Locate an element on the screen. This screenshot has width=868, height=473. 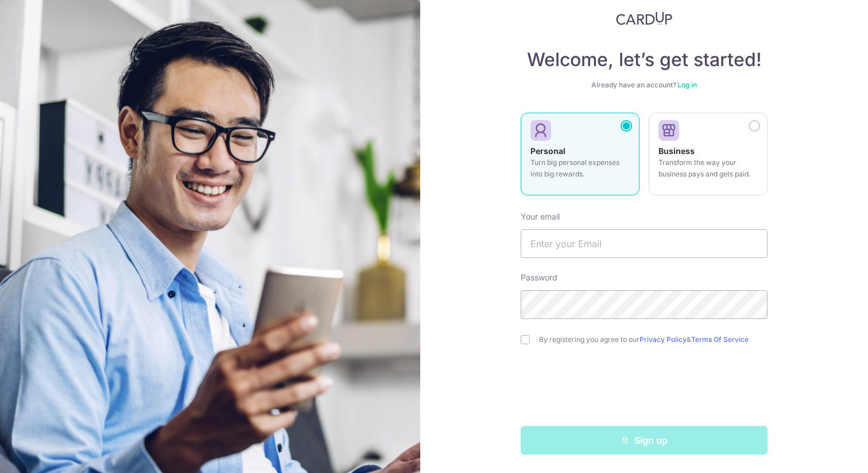
input: Enter your Email is located at coordinates (644, 244).